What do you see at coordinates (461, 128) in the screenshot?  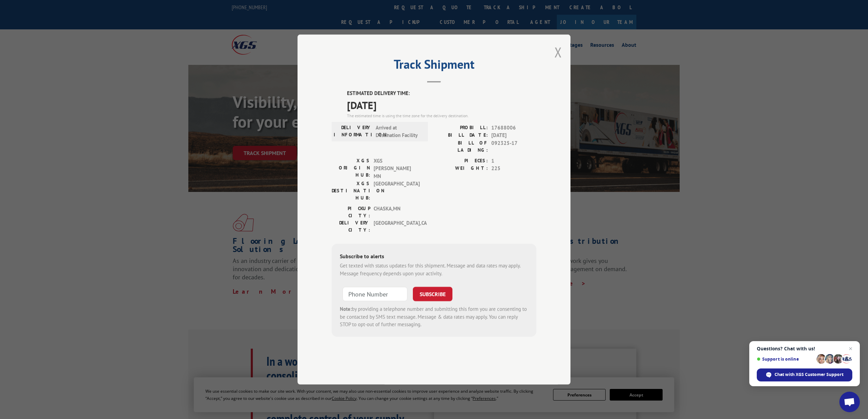 I see `label: PROBILL:` at bounding box center [461, 128].